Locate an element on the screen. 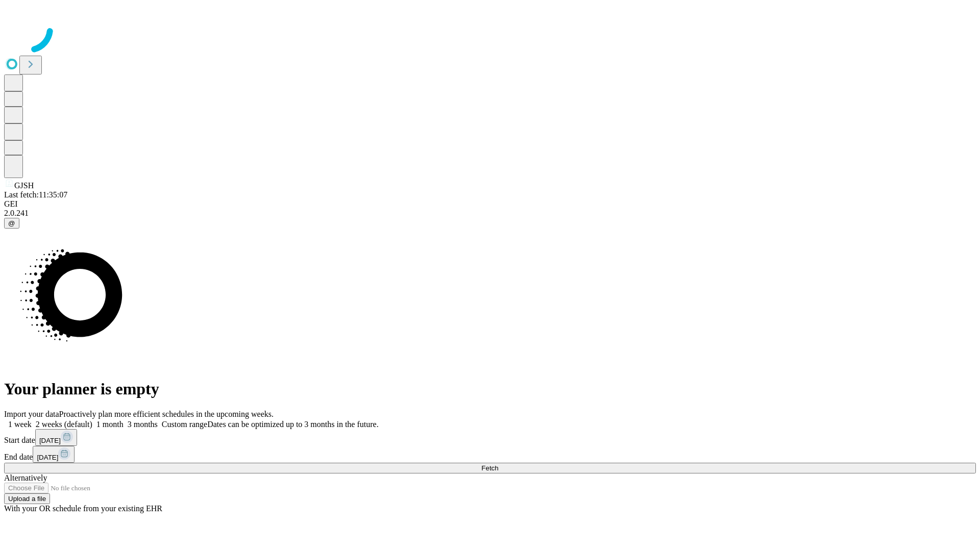 The width and height of the screenshot is (980, 551). span: 1 month is located at coordinates (110, 424).